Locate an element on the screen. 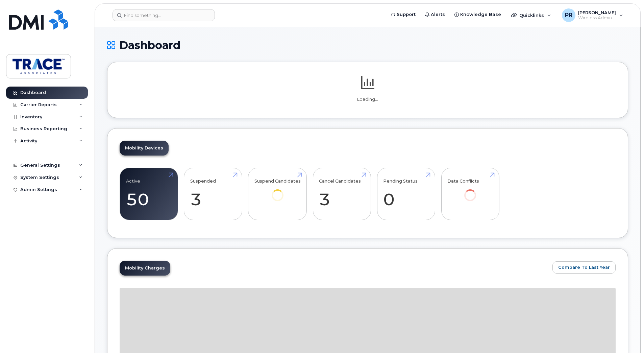 This screenshot has width=644, height=353. a: Suspended 3 is located at coordinates (213, 194).